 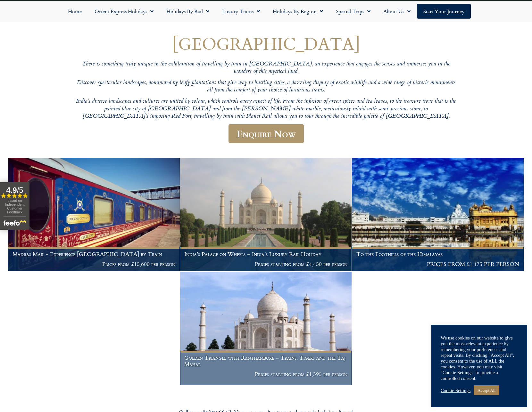 What do you see at coordinates (266, 214) in the screenshot?
I see `a: India’s Palace on Wheels – India’s Luxury Rail Holiday Prices starting from £4,450 per person` at bounding box center [266, 214].